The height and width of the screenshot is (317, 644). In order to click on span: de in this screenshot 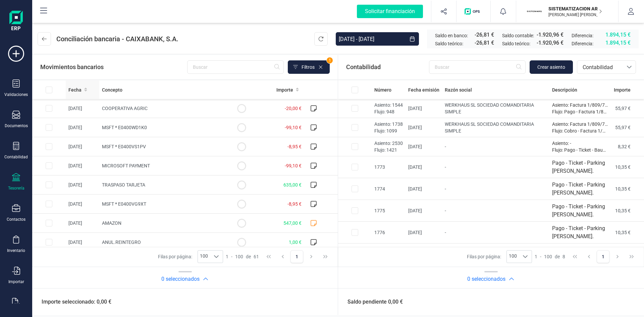, I will do `click(248, 257)`.